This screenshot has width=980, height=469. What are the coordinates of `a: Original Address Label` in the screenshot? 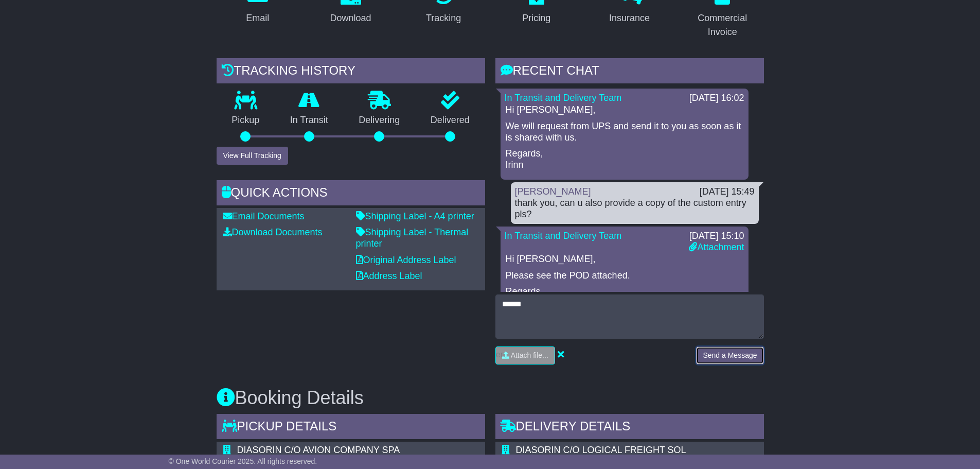 It's located at (406, 260).